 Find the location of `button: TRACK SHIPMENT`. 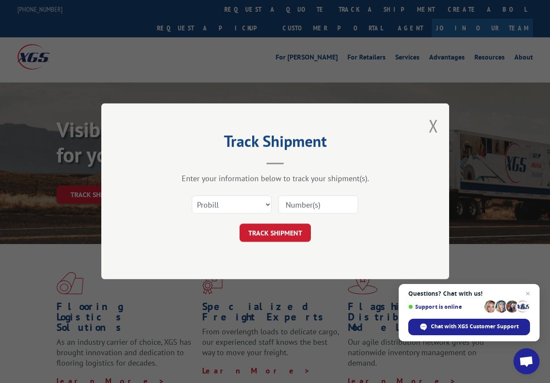

button: TRACK SHIPMENT is located at coordinates (275, 233).